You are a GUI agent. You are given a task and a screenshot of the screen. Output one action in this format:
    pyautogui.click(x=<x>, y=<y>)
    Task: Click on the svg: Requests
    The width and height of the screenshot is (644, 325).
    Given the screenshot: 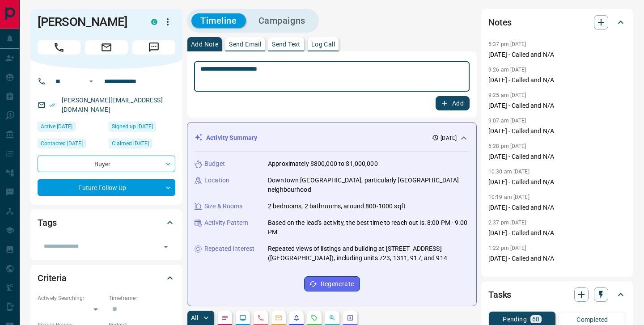 What is the action you would take?
    pyautogui.click(x=314, y=318)
    